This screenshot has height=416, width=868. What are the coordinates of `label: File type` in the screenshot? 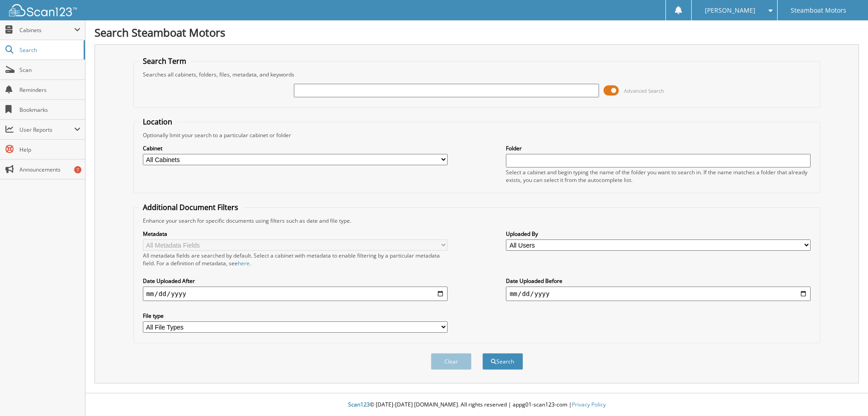 It's located at (295, 315).